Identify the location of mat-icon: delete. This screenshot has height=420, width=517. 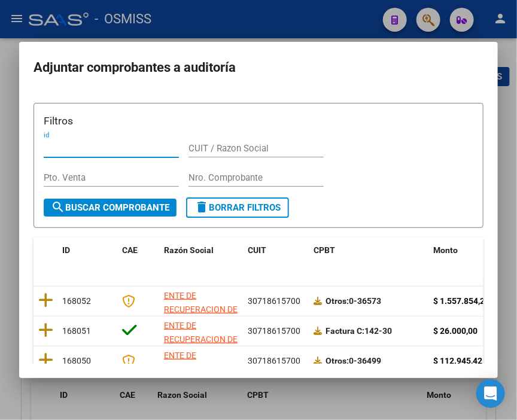
(202, 207).